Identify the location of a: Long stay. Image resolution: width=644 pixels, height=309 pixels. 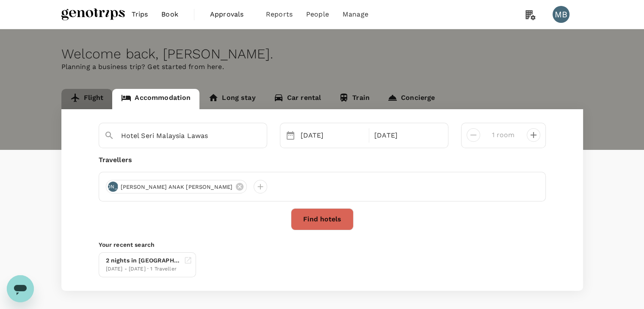
(231, 99).